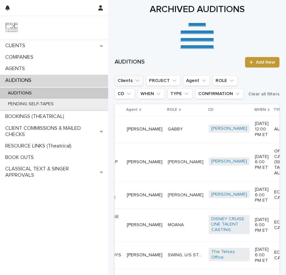  What do you see at coordinates (279, 110) in the screenshot?
I see `p: TYPE` at bounding box center [279, 110].